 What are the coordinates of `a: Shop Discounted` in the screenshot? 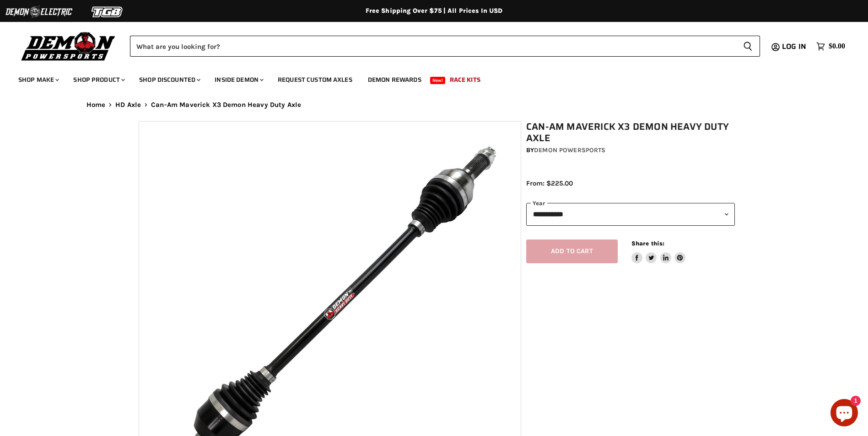 It's located at (169, 80).